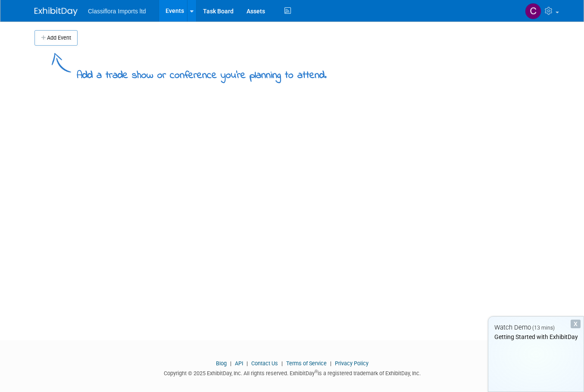 The image size is (584, 392). What do you see at coordinates (307, 364) in the screenshot?
I see `a: Terms of Service` at bounding box center [307, 364].